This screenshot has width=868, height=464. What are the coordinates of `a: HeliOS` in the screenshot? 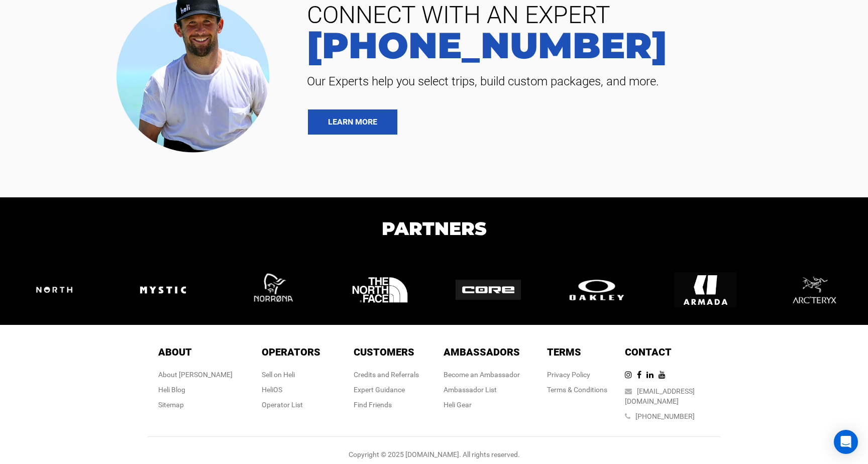 It's located at (271, 389).